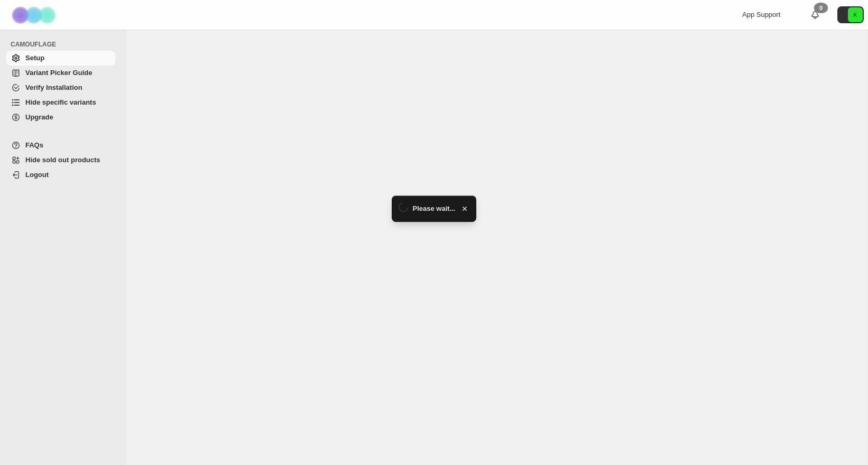 Image resolution: width=868 pixels, height=465 pixels. I want to click on span: Hide specific variants, so click(60, 102).